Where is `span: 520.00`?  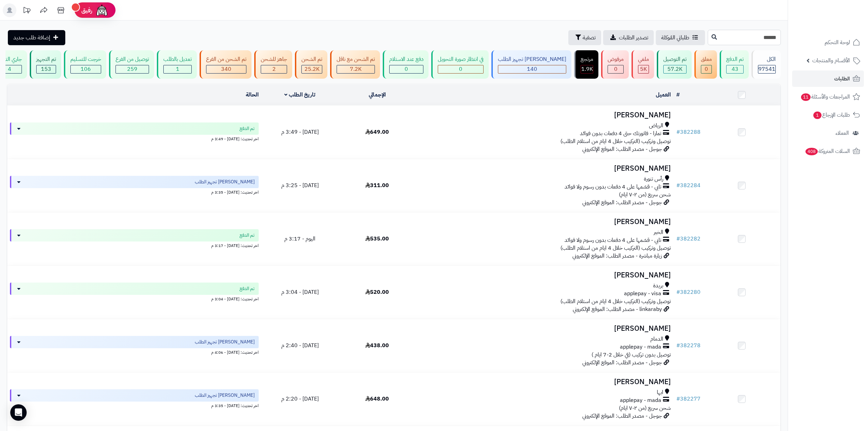 span: 520.00 is located at coordinates (377, 292).